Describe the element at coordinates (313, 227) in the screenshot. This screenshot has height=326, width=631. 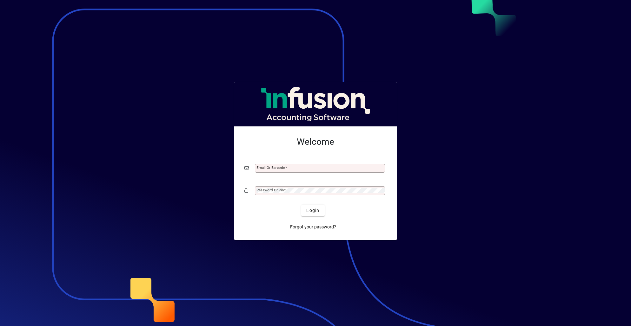
I see `span: Forgot your password?` at that location.